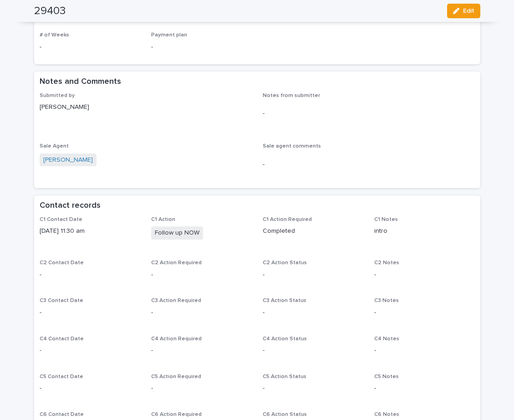 The height and width of the screenshot is (420, 514). What do you see at coordinates (285, 301) in the screenshot?
I see `span: C3 Action Status` at bounding box center [285, 301].